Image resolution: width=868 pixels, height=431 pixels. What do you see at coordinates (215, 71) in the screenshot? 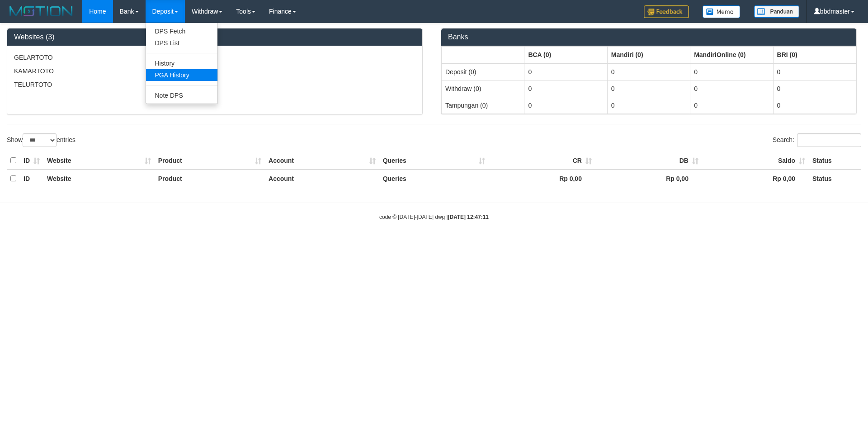
I see `p: KAMARTOTO` at bounding box center [215, 71].